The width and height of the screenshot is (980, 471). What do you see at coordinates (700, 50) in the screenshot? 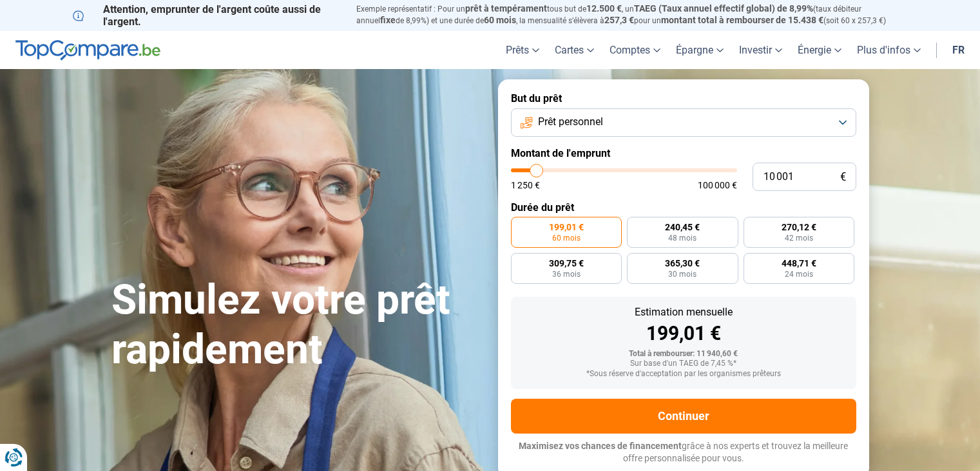
I see `a: Épargne` at bounding box center [700, 50].